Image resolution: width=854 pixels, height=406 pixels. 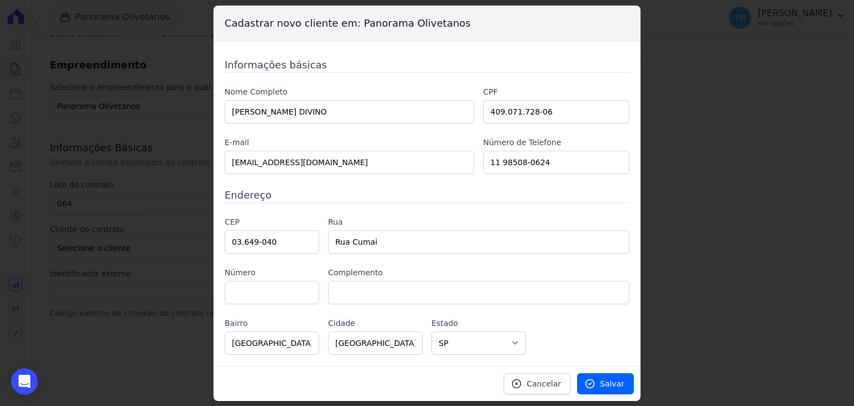 I want to click on label: CPF, so click(x=556, y=92).